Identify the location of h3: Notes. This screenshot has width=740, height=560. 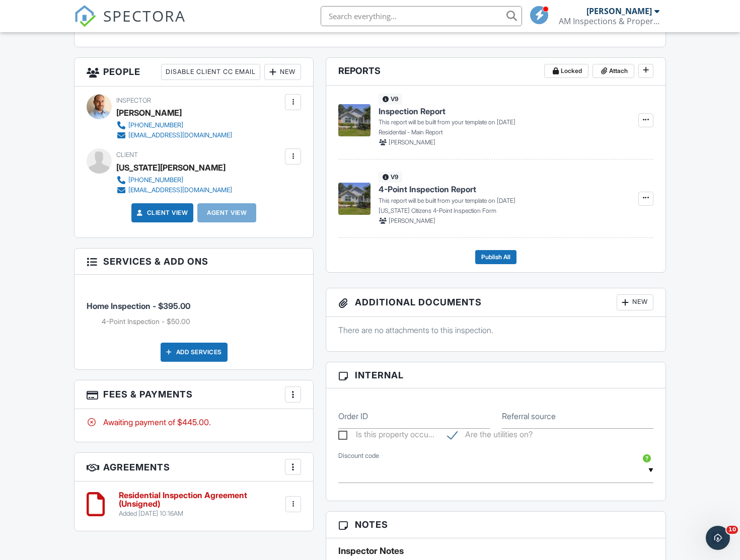
(496, 525).